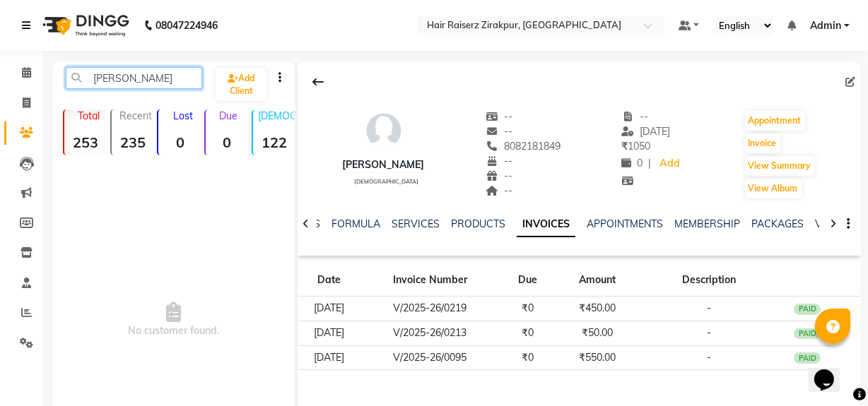 The height and width of the screenshot is (406, 868). I want to click on a: APPOINTMENTS, so click(625, 223).